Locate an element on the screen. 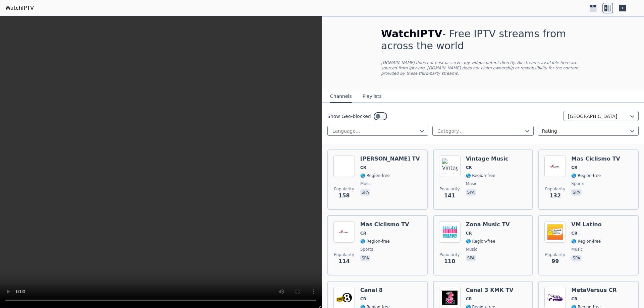  a: WatchIPTV is located at coordinates (19, 8).